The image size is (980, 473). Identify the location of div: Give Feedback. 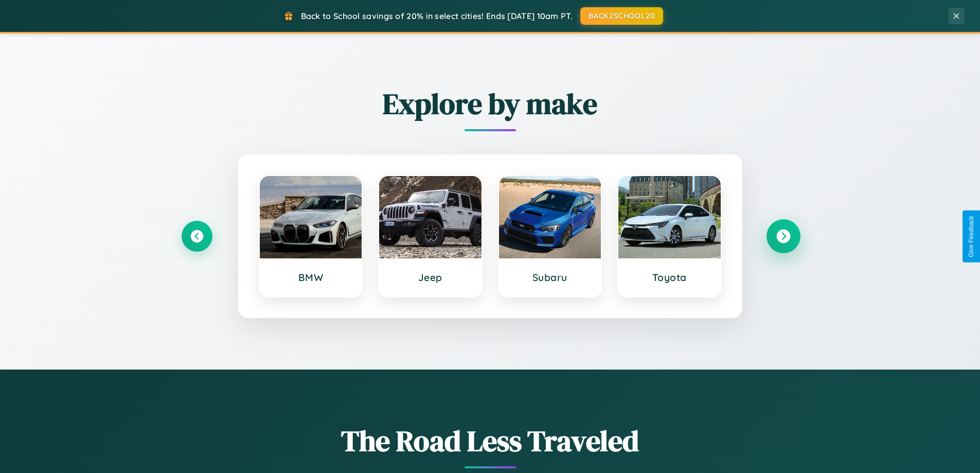
(971, 236).